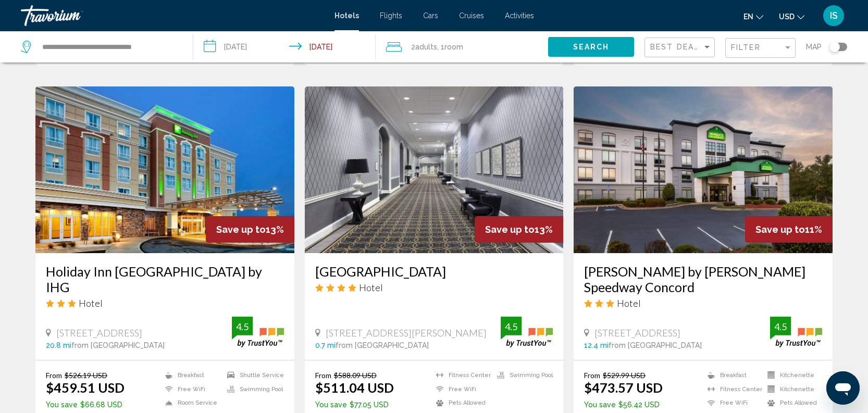 The image size is (868, 413). Describe the element at coordinates (347, 15) in the screenshot. I see `a: Hotels` at that location.